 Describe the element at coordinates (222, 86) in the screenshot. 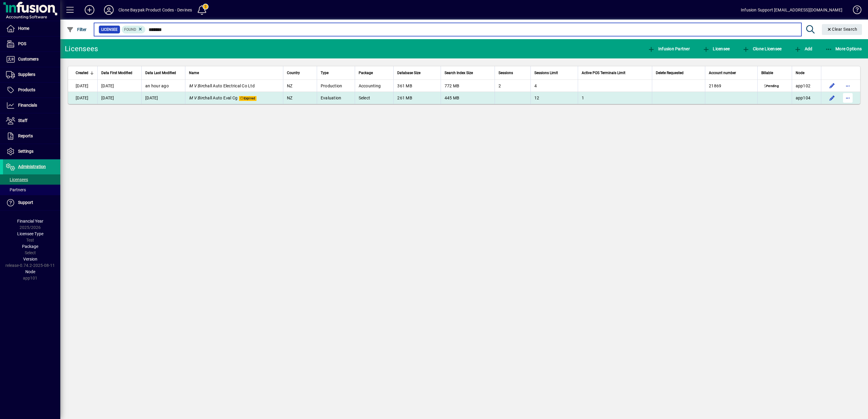

I see `span: chall Auto Electrical Co Ltd` at that location.